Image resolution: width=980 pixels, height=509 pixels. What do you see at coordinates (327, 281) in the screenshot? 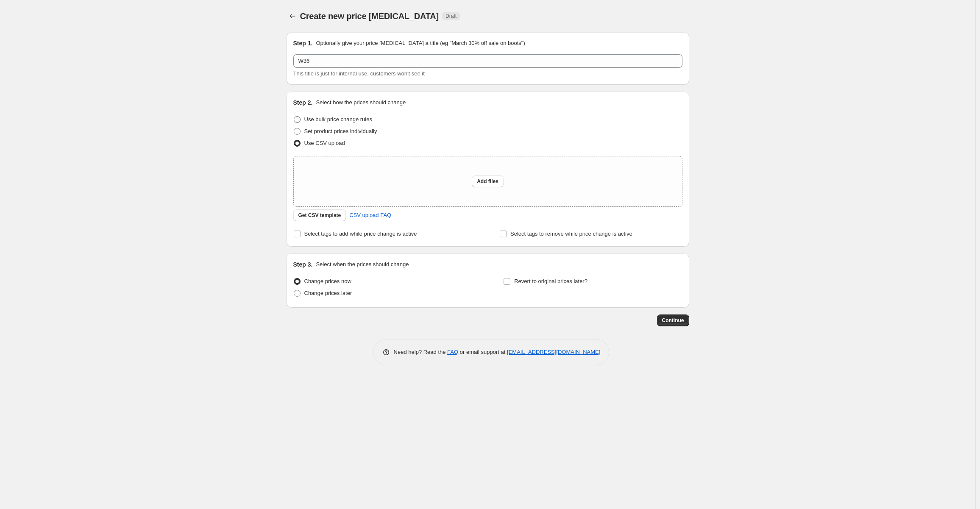
I see `span: Change prices now` at bounding box center [327, 281].